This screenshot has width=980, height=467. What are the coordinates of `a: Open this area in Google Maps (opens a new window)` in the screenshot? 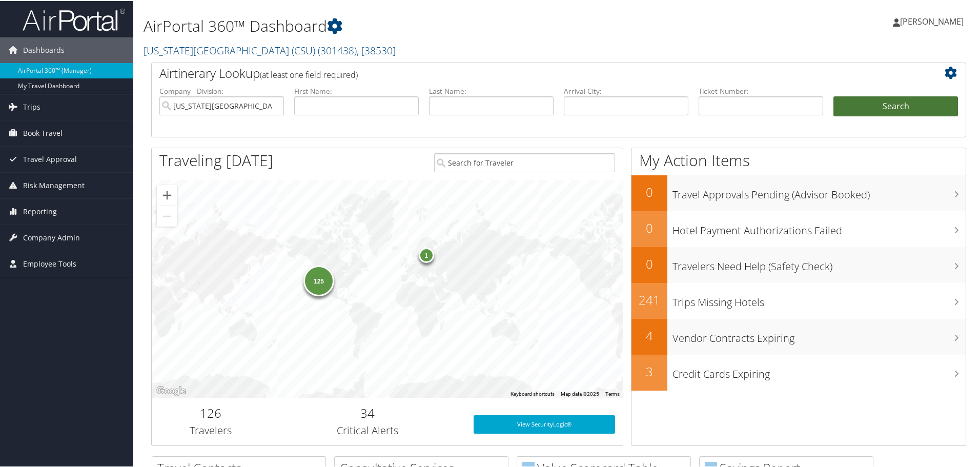 It's located at (171, 390).